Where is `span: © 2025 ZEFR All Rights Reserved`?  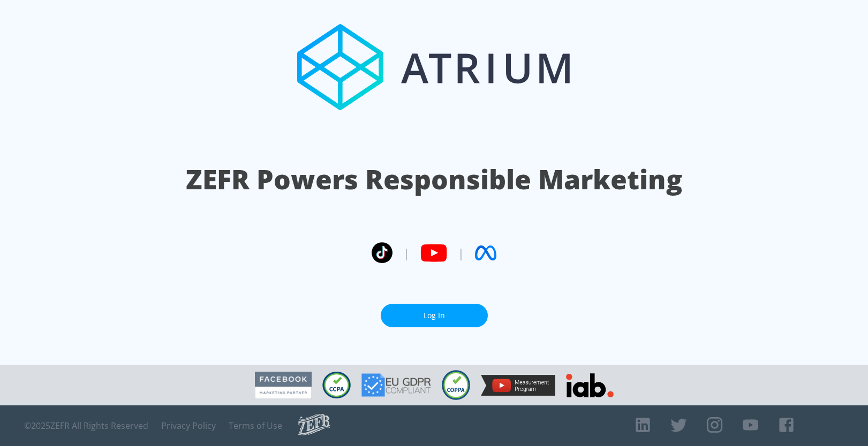
span: © 2025 ZEFR All Rights Reserved is located at coordinates (86, 426).